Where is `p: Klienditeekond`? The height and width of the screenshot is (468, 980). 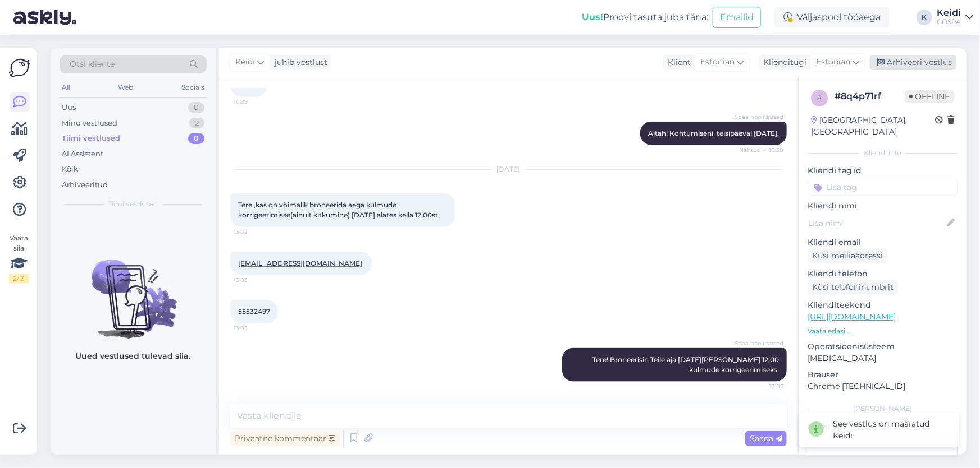
p: Klienditeekond is located at coordinates (882, 305).